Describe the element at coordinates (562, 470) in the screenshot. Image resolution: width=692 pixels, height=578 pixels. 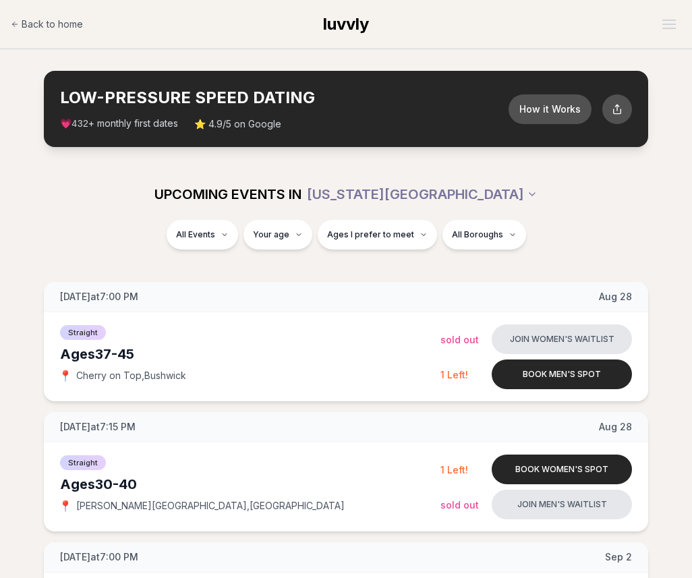
I see `a: Book women's spot` at that location.